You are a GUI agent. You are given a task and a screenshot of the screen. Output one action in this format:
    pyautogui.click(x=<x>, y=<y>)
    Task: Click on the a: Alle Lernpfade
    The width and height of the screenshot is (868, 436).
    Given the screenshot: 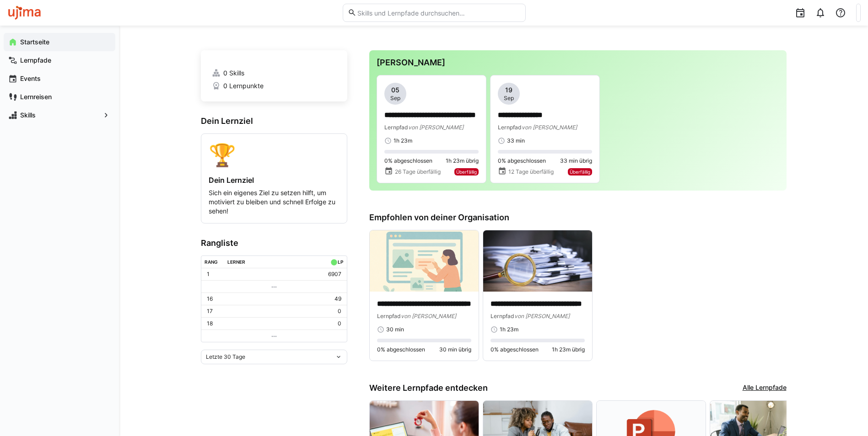 What is the action you would take?
    pyautogui.click(x=764, y=388)
    